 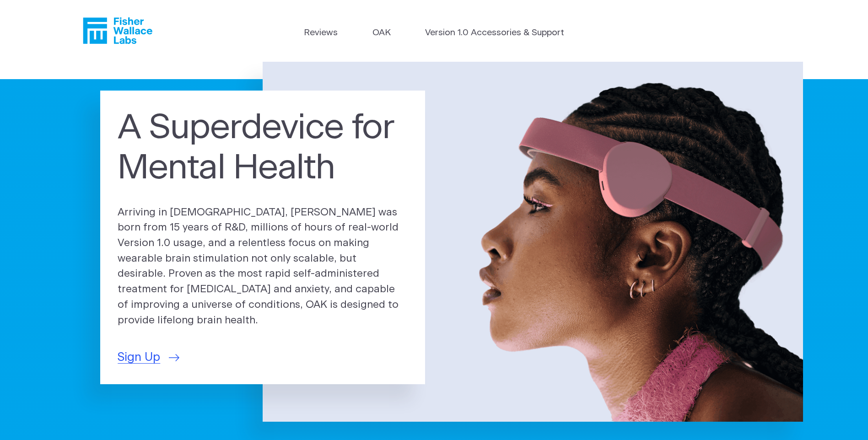 I want to click on span: Sign Up, so click(x=139, y=357).